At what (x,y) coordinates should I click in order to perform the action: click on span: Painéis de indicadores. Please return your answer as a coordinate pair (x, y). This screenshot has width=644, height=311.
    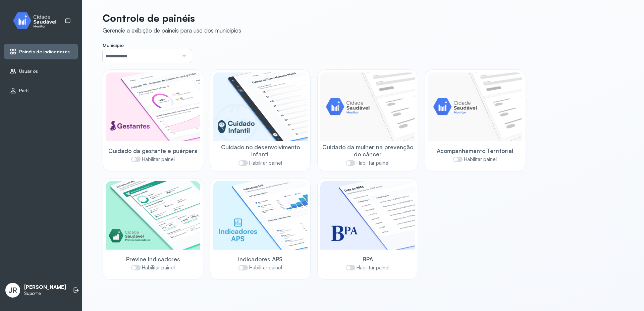
    Looking at the image, I should click on (44, 52).